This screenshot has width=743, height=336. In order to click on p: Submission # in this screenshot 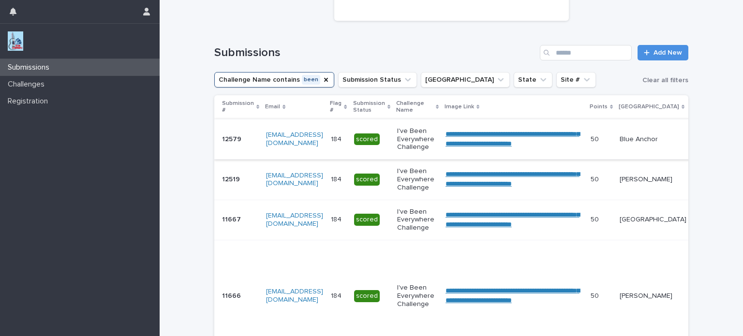, I will do `click(238, 107)`.